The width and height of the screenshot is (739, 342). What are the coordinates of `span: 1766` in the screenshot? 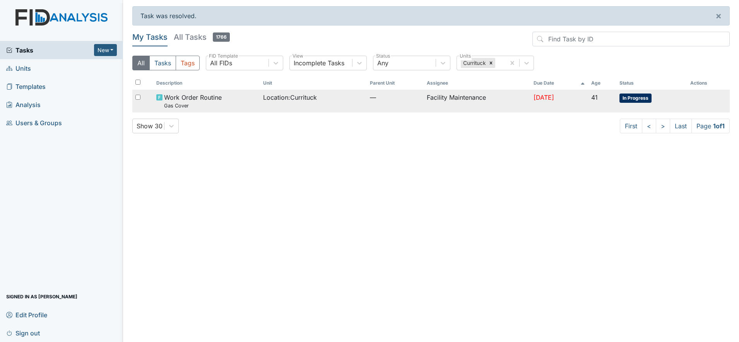 It's located at (221, 37).